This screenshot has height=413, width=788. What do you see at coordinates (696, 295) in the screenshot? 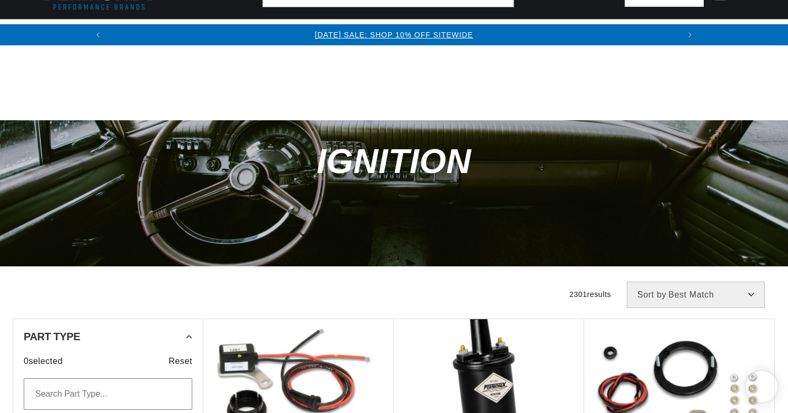
I see `select: Sort by` at bounding box center [696, 295].